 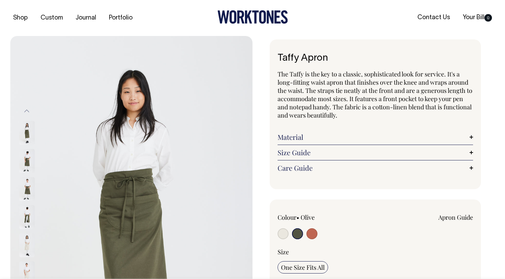 I want to click on a: Contact Us, so click(x=433, y=18).